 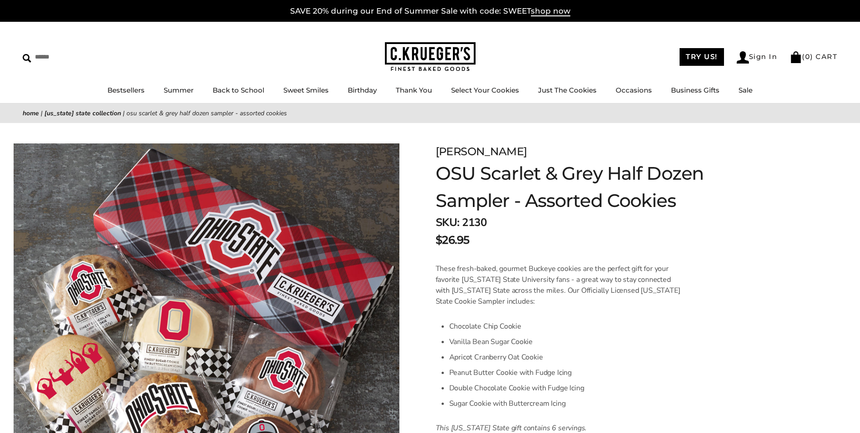 I want to click on a: (0) CART, so click(x=814, y=56).